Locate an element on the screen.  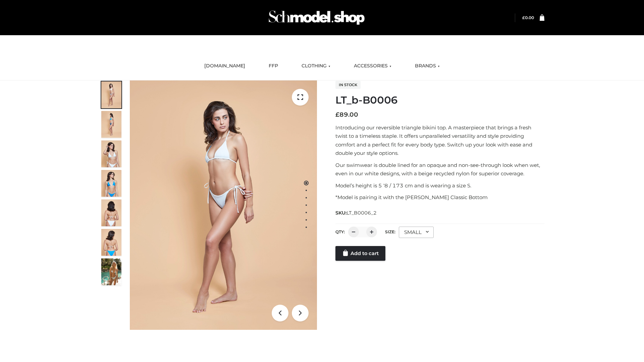
a: Schmodel Admin 964 is located at coordinates (316, 17).